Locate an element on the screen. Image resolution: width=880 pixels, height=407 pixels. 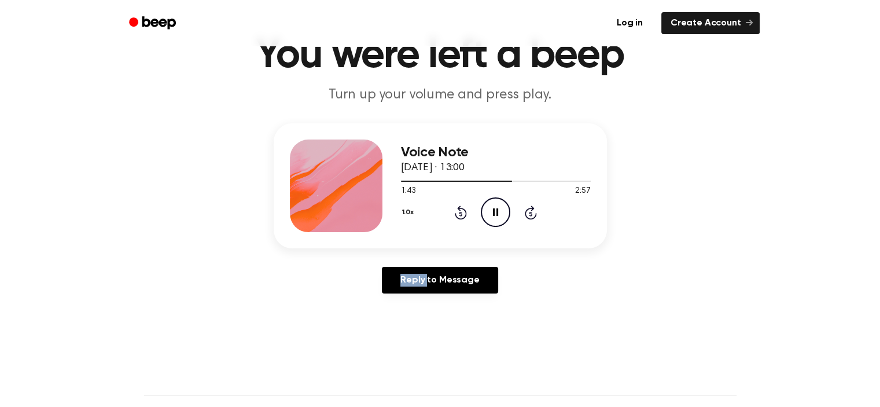
a: Reply to Message is located at coordinates (440, 280).